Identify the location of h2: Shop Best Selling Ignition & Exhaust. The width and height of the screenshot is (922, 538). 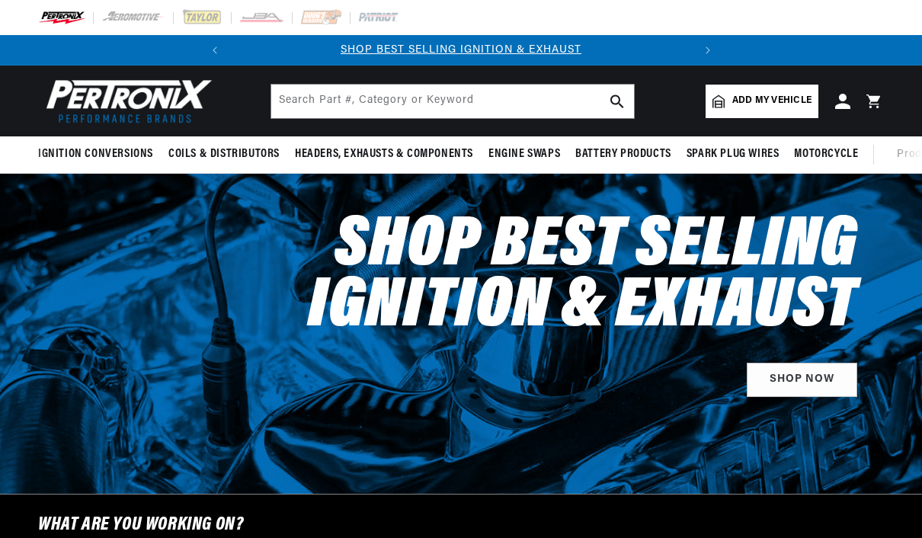
(531, 277).